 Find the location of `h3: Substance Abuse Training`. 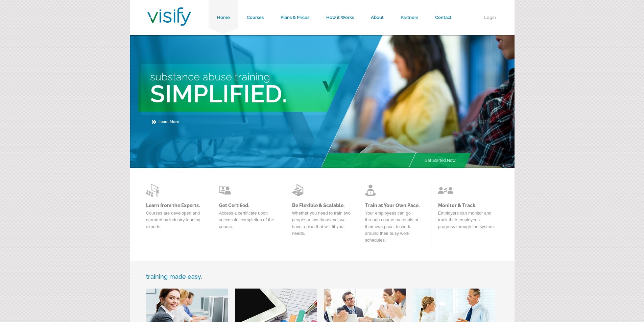

h3: Substance Abuse Training is located at coordinates (268, 77).